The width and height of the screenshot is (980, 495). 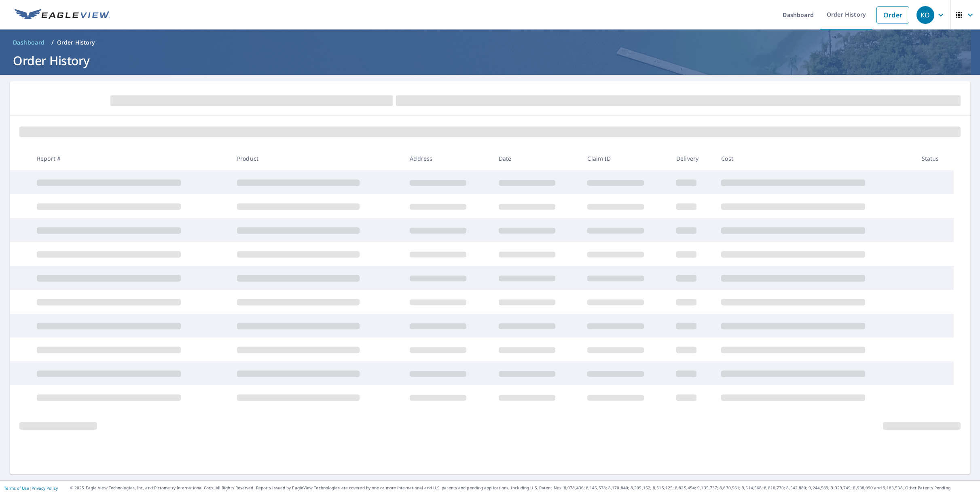 What do you see at coordinates (16, 488) in the screenshot?
I see `a: Terms of Use` at bounding box center [16, 488].